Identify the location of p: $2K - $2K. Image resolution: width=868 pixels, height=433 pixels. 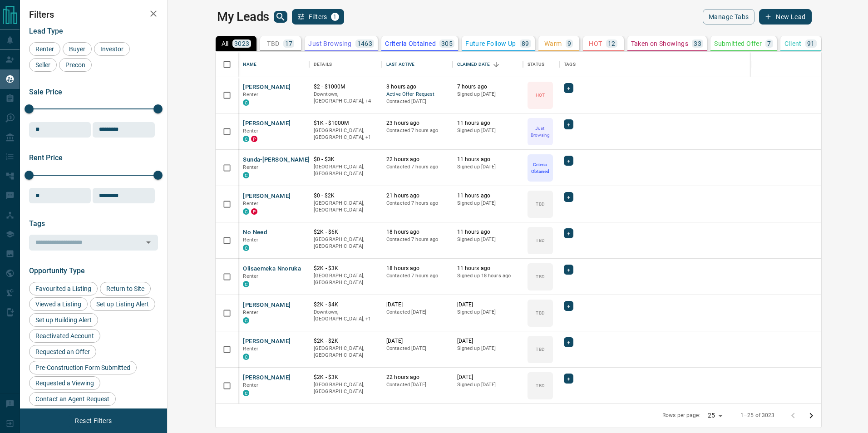
(345, 341).